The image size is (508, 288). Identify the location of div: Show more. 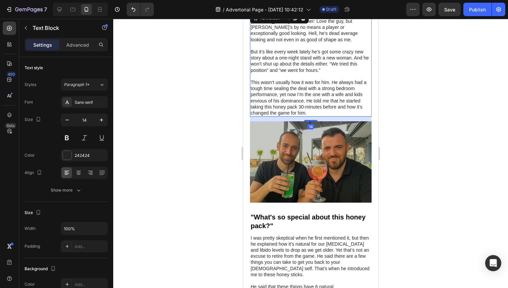
(66, 190).